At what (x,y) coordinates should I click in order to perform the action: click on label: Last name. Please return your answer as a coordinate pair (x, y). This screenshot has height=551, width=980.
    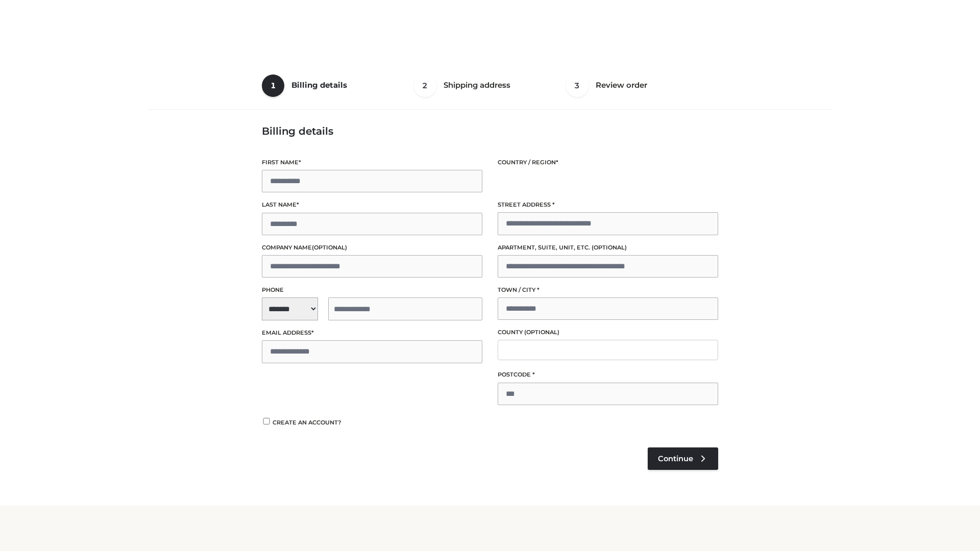
    Looking at the image, I should click on (372, 205).